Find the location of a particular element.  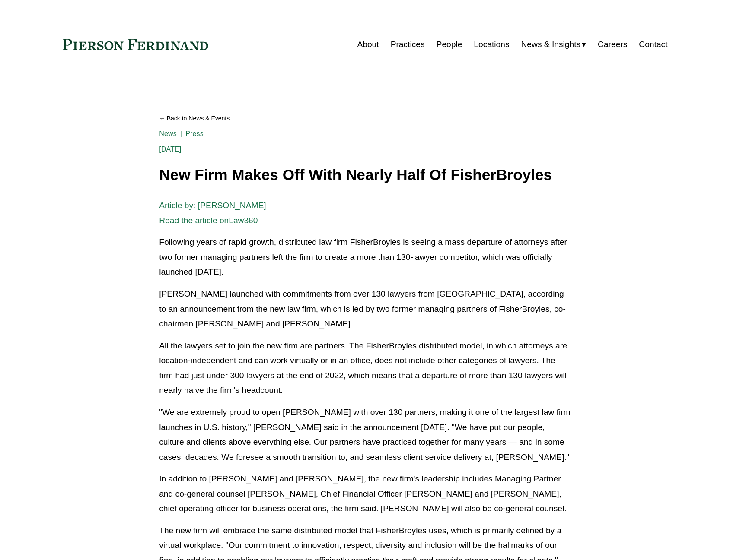

p: All the lawyers set to join the new firm are partners. The FisherBroyles distributed model, in wh... is located at coordinates (365, 368).